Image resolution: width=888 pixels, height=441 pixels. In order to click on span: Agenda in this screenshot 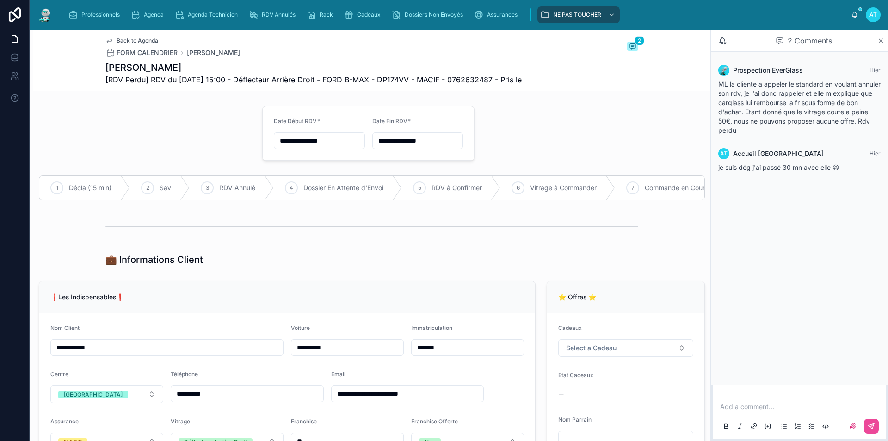, I will do `click(154, 15)`.